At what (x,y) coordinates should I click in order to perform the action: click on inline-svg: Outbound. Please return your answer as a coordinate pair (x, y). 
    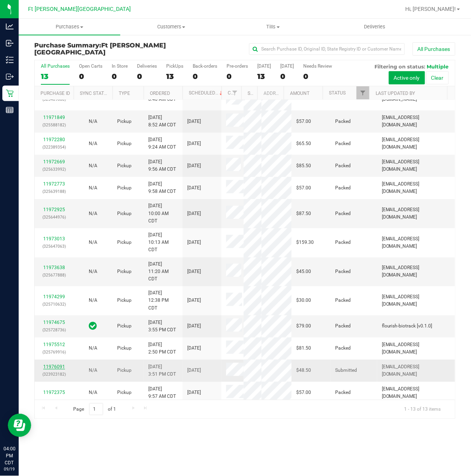
    Looking at the image, I should click on (10, 77).